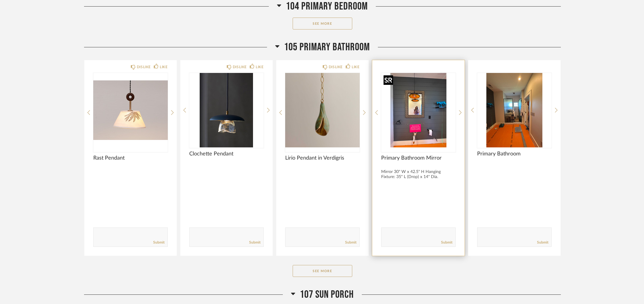 This screenshot has height=304, width=644. Describe the element at coordinates (326, 294) in the screenshot. I see `span: 107 Sun Porch` at that location.